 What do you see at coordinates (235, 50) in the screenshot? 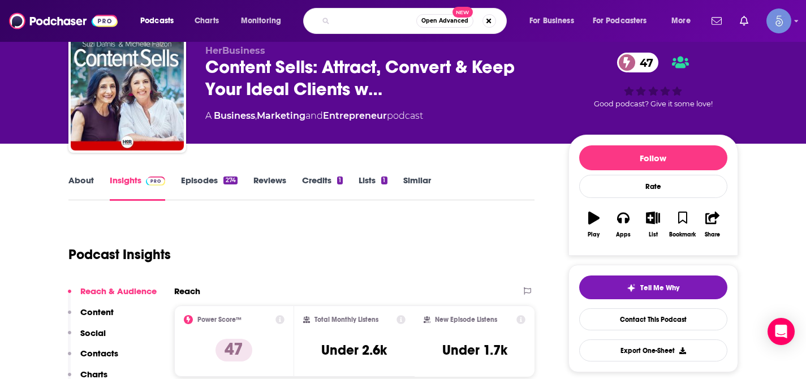
I see `span: HerBusiness` at bounding box center [235, 50].